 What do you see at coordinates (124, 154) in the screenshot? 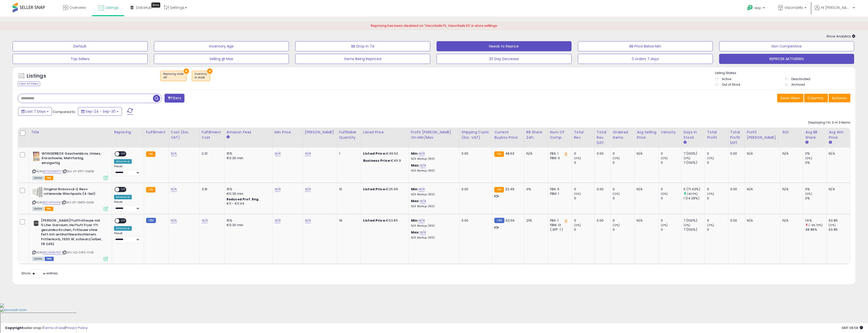
I see `span: OFF` at bounding box center [124, 154].